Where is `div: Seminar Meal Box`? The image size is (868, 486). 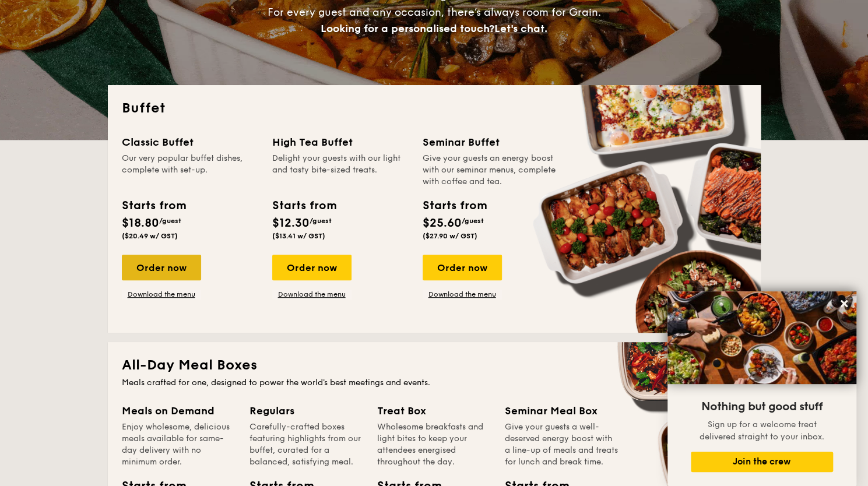 div: Seminar Meal Box is located at coordinates (561, 411).